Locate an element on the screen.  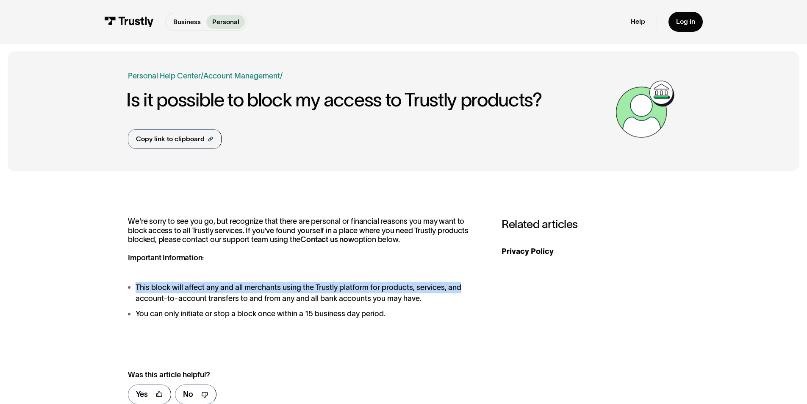
li: This block will affect any and all merchants using the Trustly platform for products, services, a... is located at coordinates (305, 293).